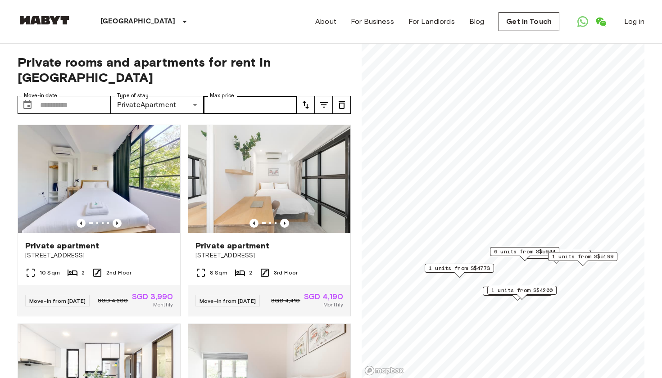 This screenshot has width=662, height=378. I want to click on span: 3rd Floor, so click(286, 273).